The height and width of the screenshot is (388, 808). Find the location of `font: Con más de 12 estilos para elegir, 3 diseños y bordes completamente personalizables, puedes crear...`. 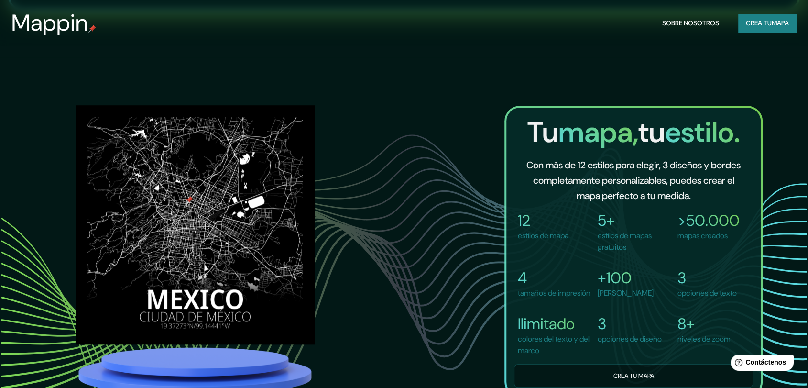

font: Con más de 12 estilos para elegir, 3 diseños y bordes completamente personalizables, puedes crear... is located at coordinates (633, 180).